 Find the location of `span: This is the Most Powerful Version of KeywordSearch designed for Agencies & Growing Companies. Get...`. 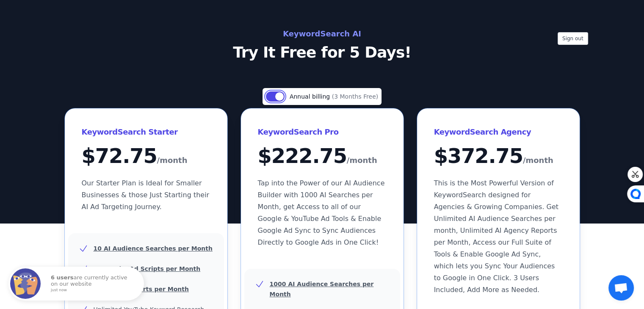

span: This is the Most Powerful Version of KeywordSearch designed for Agencies & Growing Companies. Get... is located at coordinates (496, 236).